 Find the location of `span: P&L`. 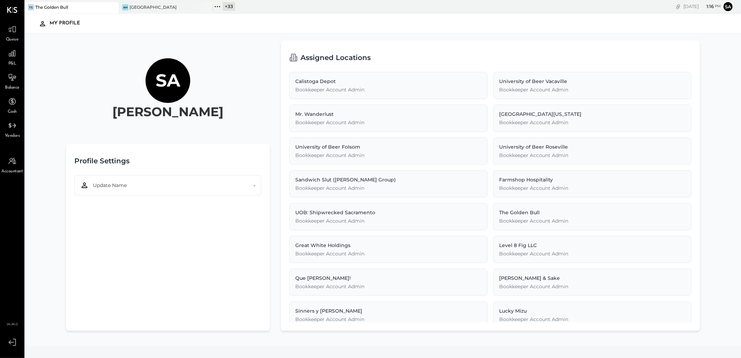

span: P&L is located at coordinates (12, 64).